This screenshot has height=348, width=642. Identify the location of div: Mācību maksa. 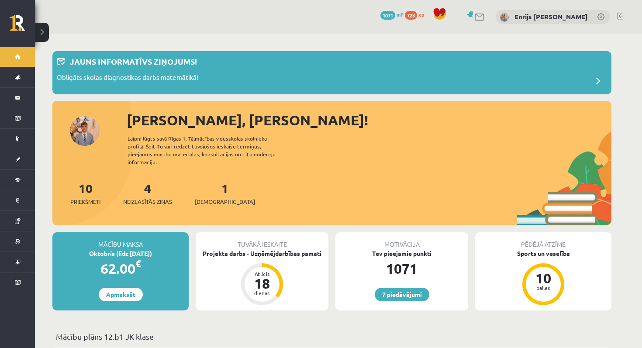
(121, 241).